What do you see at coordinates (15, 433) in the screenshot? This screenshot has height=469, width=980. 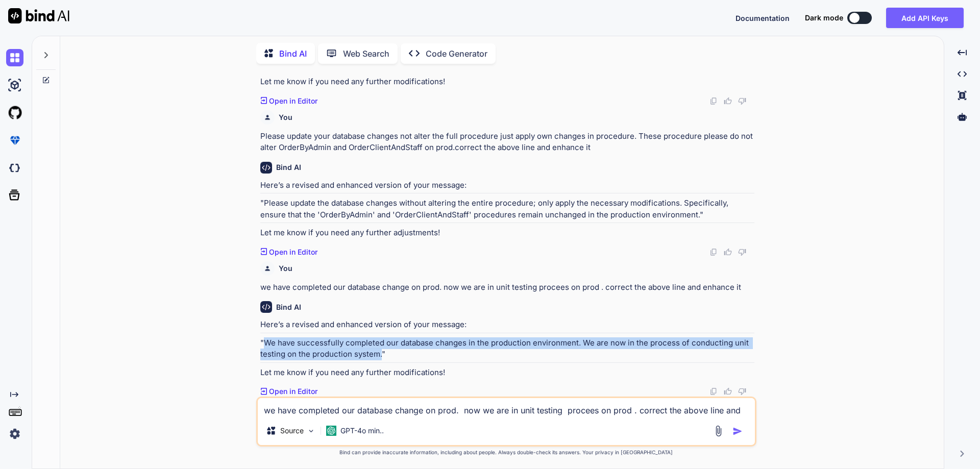 I see `img: settings` at bounding box center [15, 433].